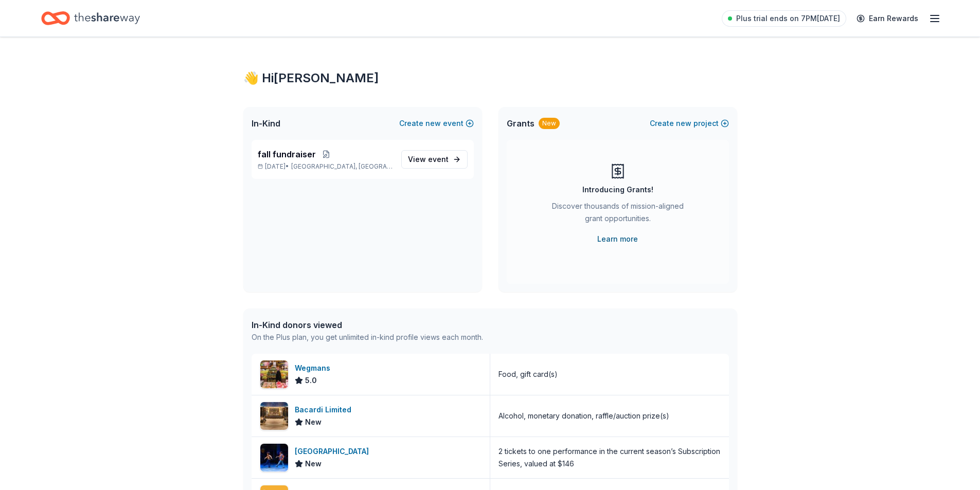 Image resolution: width=980 pixels, height=490 pixels. I want to click on div: 2 tickets to one performance in the current season’s Subscription Series, valued at $146, so click(610, 458).